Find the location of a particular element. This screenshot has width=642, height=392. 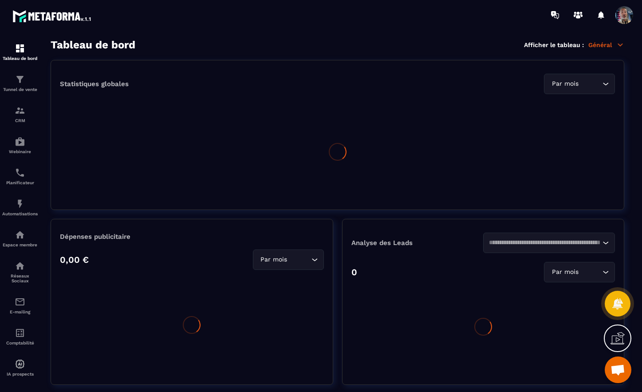

p: Tunnel de vente is located at coordinates (20, 89).